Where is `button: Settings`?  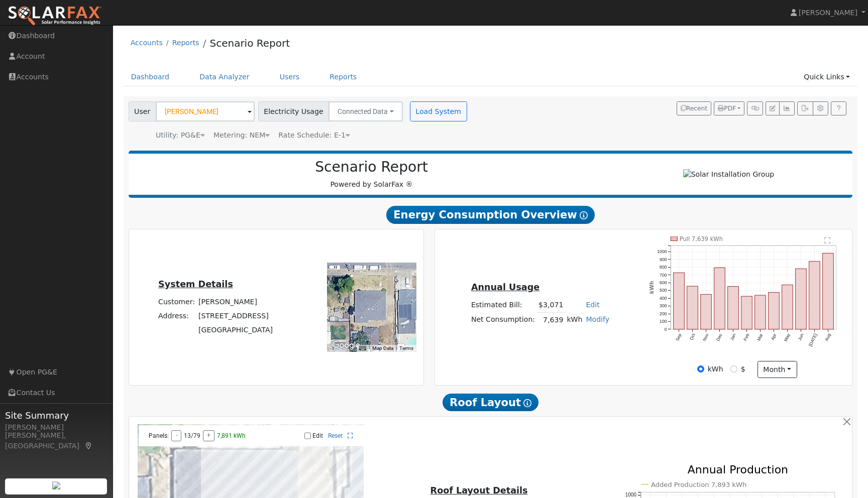
button: Settings is located at coordinates (820, 108).